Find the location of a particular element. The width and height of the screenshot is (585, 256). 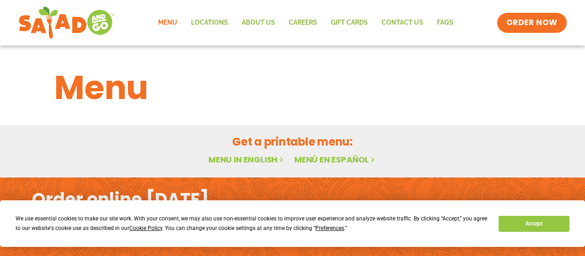

a: GIFT CARDS is located at coordinates (349, 23).